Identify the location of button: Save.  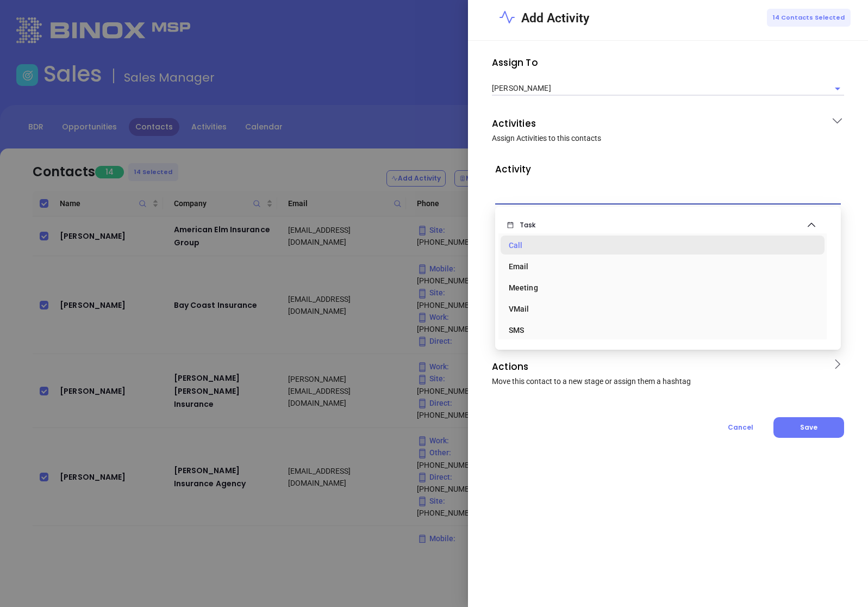
(809, 428).